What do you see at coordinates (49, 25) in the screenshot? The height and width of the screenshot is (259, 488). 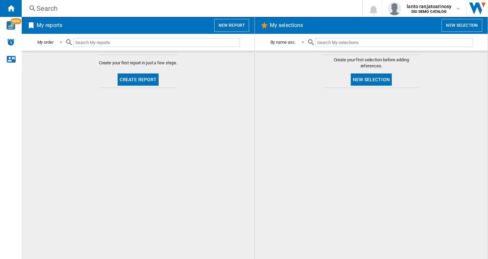 I see `h2: My reports` at bounding box center [49, 25].